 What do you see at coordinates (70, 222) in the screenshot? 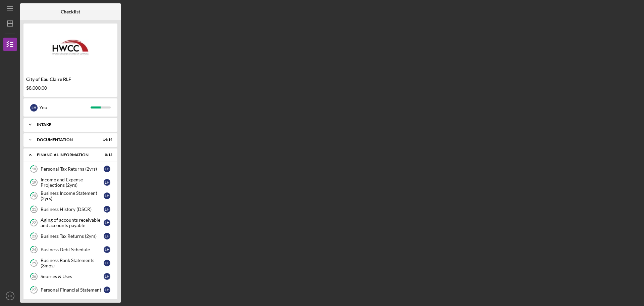
I see `a: 22Aging of accounts receivable and accounts payableLH` at bounding box center [70, 222].